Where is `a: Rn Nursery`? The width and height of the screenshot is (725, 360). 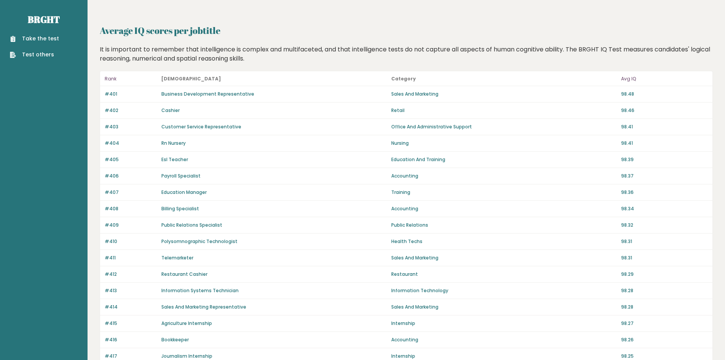 a: Rn Nursery is located at coordinates (174, 143).